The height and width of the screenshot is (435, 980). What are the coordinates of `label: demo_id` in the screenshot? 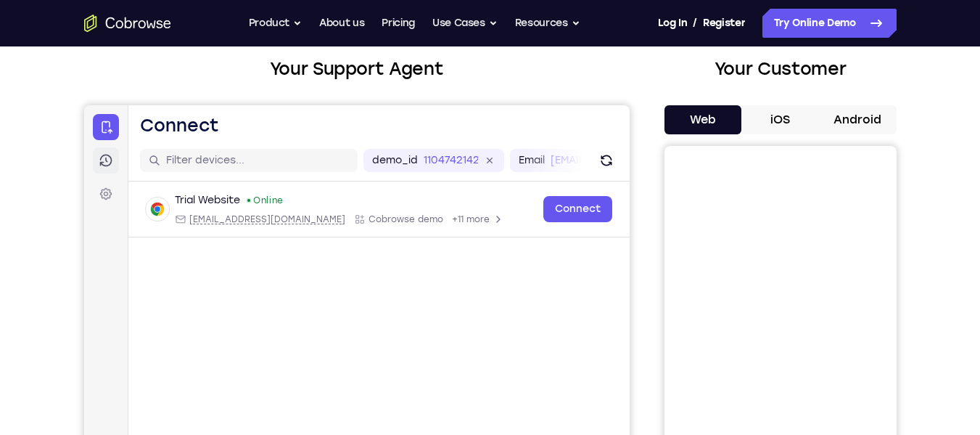 It's located at (310, 55).